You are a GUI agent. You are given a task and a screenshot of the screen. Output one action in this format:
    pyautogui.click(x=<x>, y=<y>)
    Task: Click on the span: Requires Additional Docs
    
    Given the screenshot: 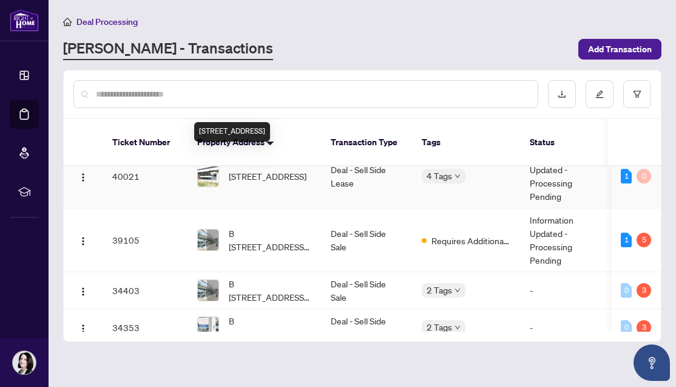 What is the action you would take?
    pyautogui.click(x=471, y=240)
    